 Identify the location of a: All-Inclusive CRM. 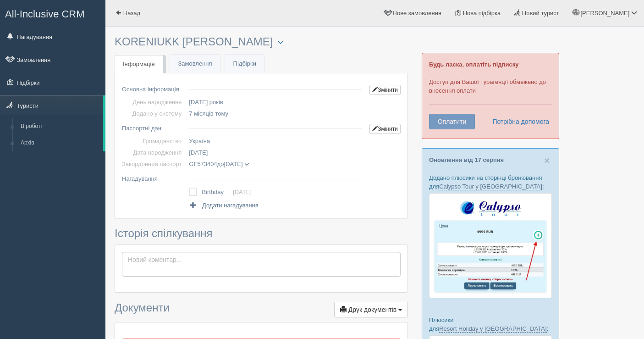
(53, 13).